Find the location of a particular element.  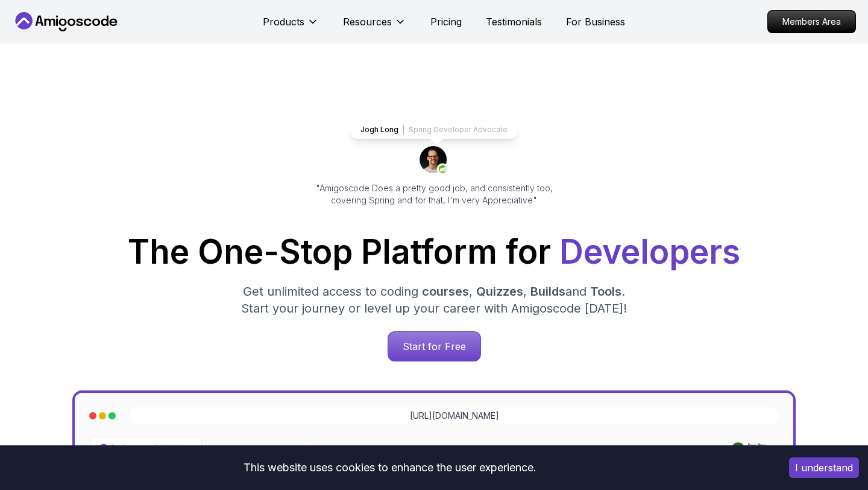

p: Get unlimited access to coding , , and . Start your journey or level up your career with Amigosco... is located at coordinates (434, 300).